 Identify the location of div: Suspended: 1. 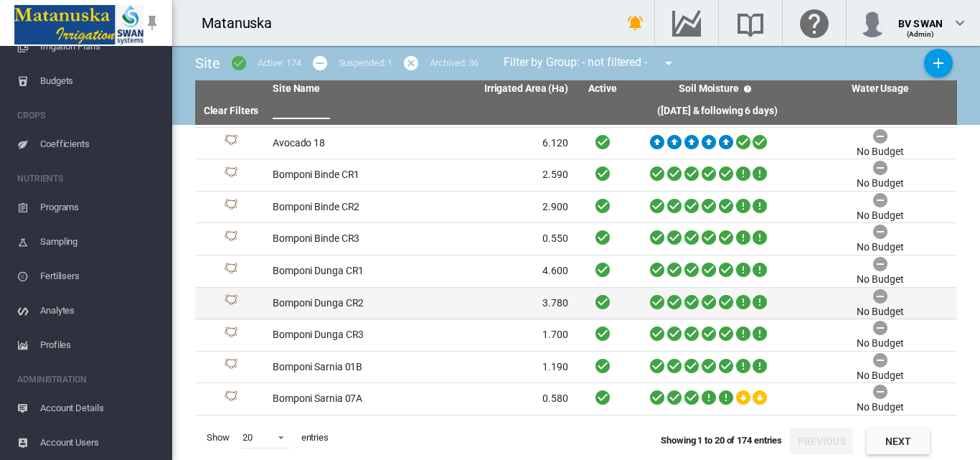
(366, 63).